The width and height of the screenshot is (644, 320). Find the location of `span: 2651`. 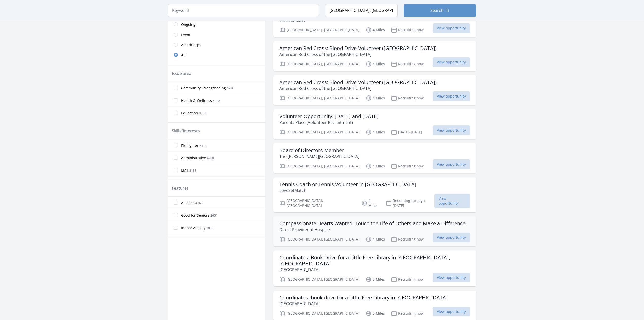

span: 2651 is located at coordinates (214, 215).